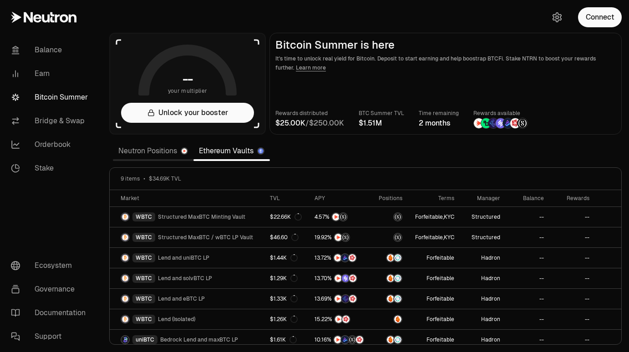  What do you see at coordinates (341, 320) in the screenshot?
I see `button: NTRNMars Fragments` at bounding box center [341, 320].